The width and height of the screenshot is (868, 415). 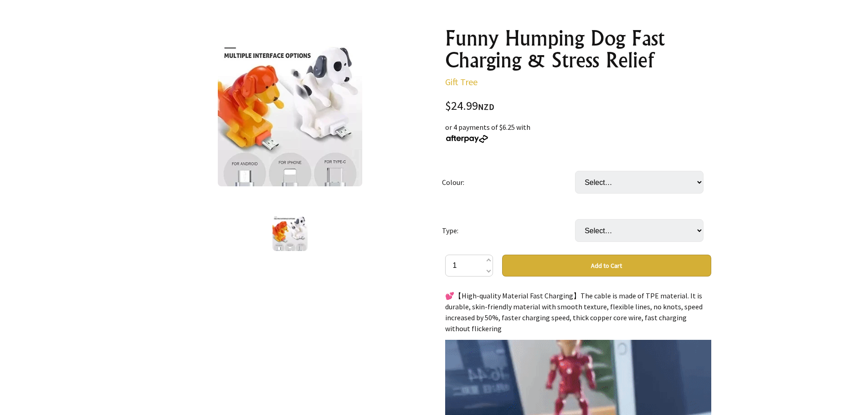 I want to click on span: NZD, so click(x=486, y=107).